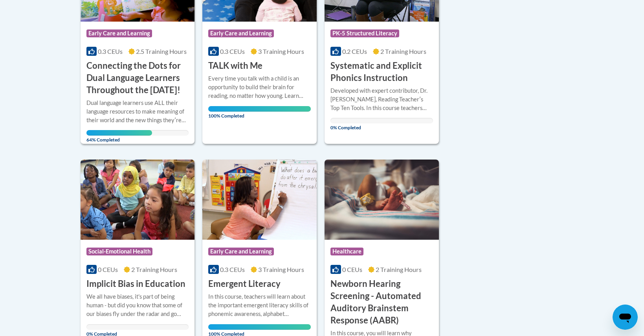 The width and height of the screenshot is (644, 336). I want to click on div: In this course, teachers will learn about the important emergent literacy skills of phonemic awar..., so click(259, 305).